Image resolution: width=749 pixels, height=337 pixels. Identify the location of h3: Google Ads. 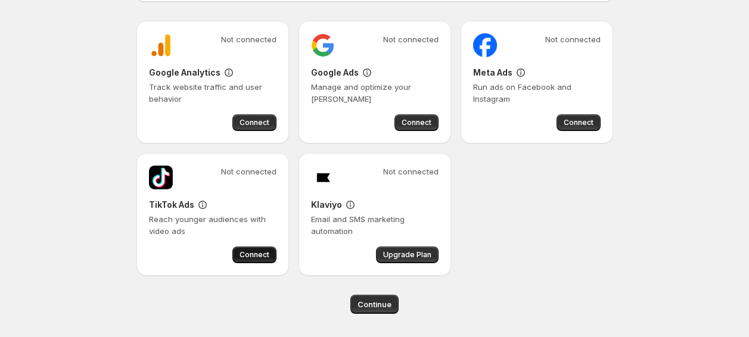
(335, 73).